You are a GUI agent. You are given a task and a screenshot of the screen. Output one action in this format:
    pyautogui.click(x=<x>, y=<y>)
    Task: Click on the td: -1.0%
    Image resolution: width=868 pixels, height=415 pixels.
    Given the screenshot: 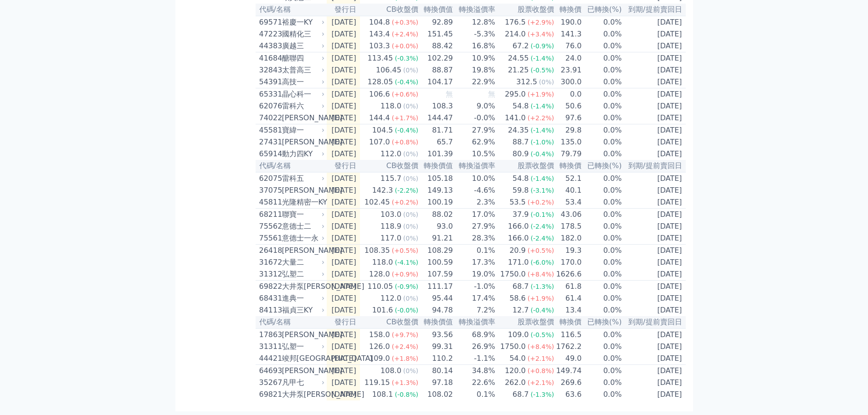 What is the action you would take?
    pyautogui.click(x=474, y=287)
    